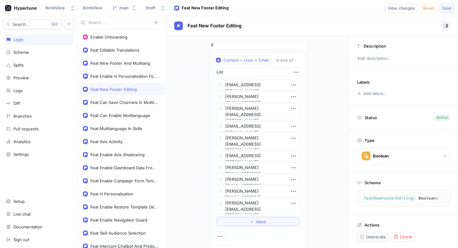 Image resolution: width=458 pixels, height=248 pixels. Describe the element at coordinates (109, 37) in the screenshot. I see `div: Enable Onboarding` at that location.